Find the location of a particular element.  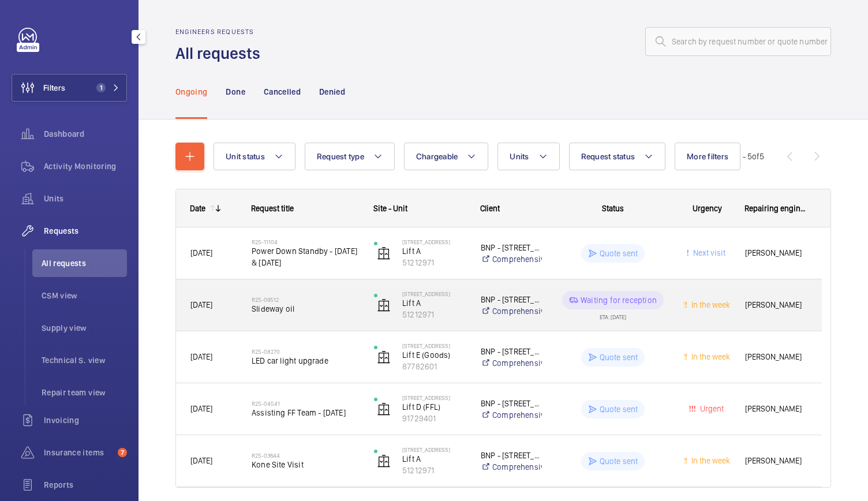

span: Urgency is located at coordinates (706, 208).